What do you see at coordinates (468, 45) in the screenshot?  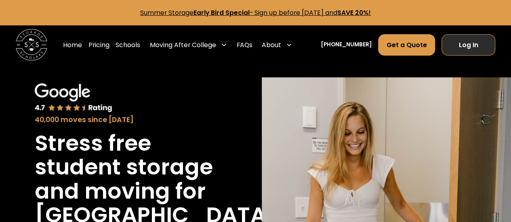 I see `a: Log In` at bounding box center [468, 45].